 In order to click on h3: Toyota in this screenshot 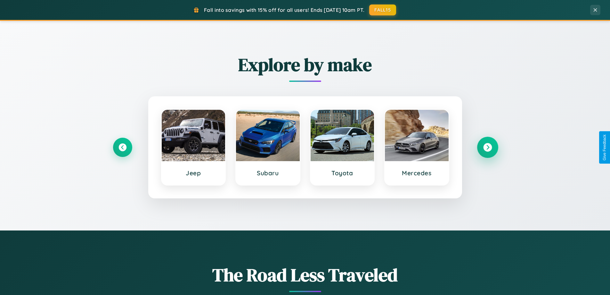, I will do `click(343, 173)`.